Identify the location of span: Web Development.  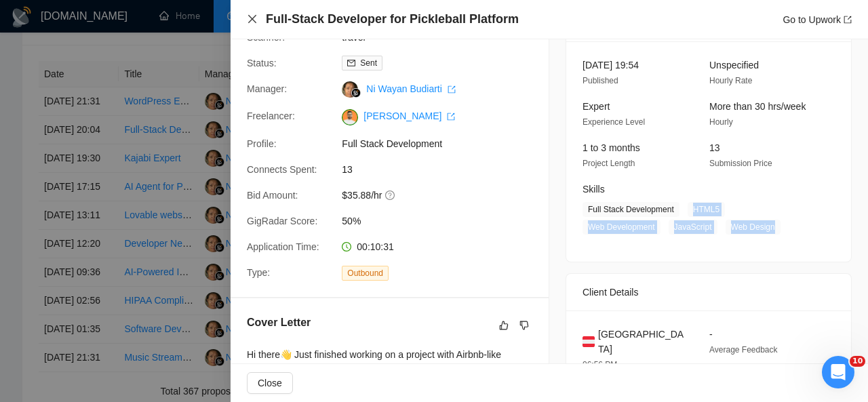
(622, 227).